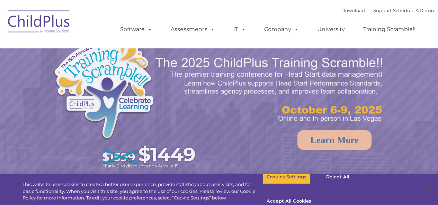 This screenshot has height=205, width=438. What do you see at coordinates (193, 29) in the screenshot?
I see `a: Assessments` at bounding box center [193, 29].